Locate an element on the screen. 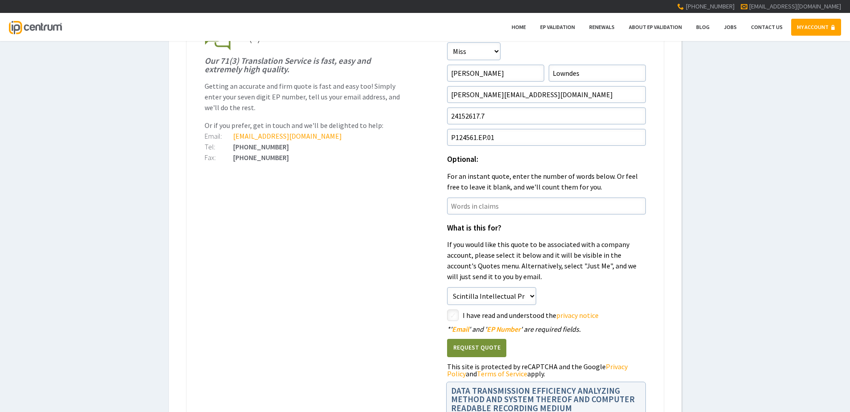 The height and width of the screenshot is (412, 850). a: MY ACCOUNT is located at coordinates (816, 27).